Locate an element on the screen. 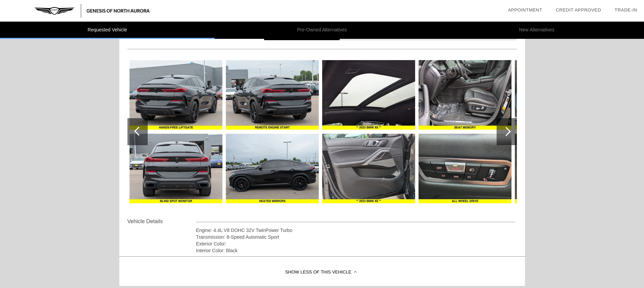 This screenshot has width=644, height=288. a: Trade-In is located at coordinates (626, 10).